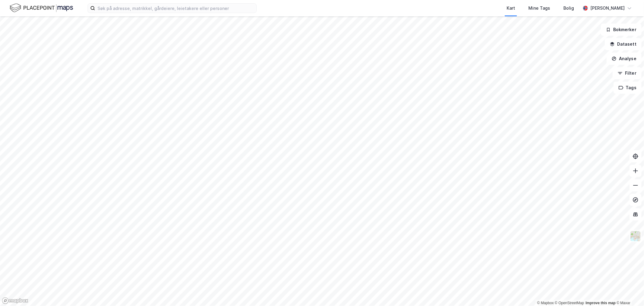 The image size is (644, 306). What do you see at coordinates (627, 88) in the screenshot?
I see `button: Tags` at bounding box center [627, 88].